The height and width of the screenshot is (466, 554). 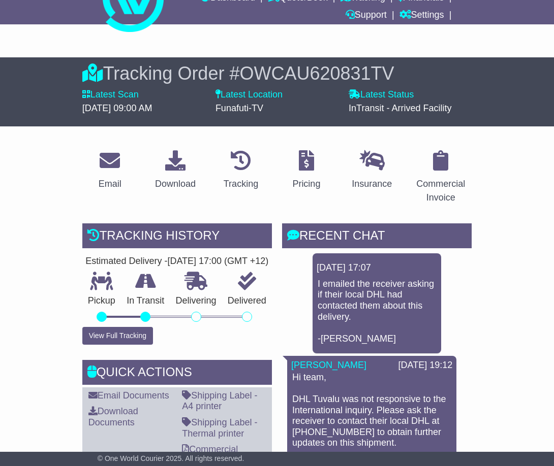 What do you see at coordinates (249, 95) in the screenshot?
I see `label: Latest Location` at bounding box center [249, 95].